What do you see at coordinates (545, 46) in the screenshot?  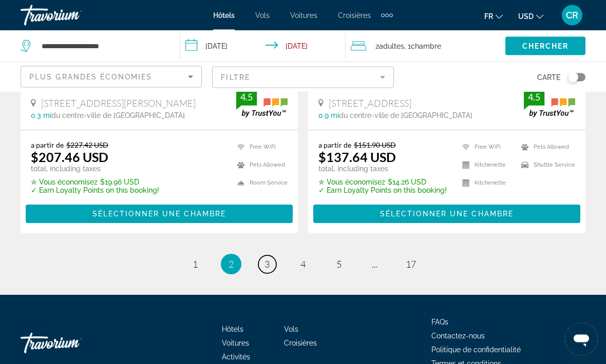 I see `button: Chercher` at bounding box center [545, 46].